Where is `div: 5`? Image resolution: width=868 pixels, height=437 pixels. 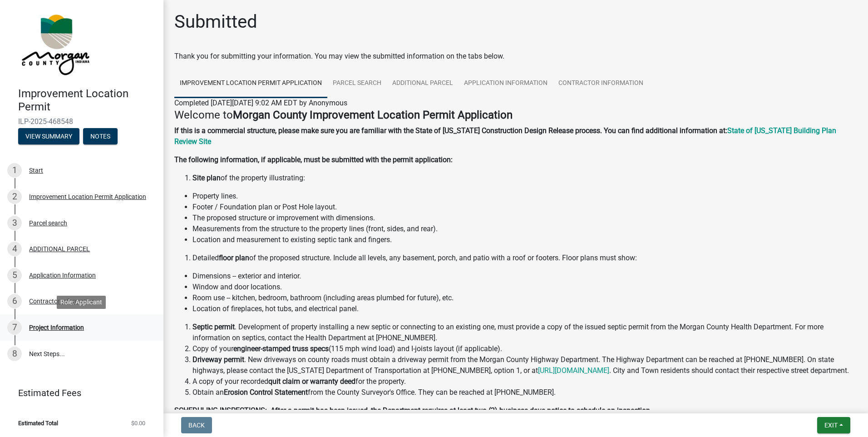
div: 5 is located at coordinates (15, 275).